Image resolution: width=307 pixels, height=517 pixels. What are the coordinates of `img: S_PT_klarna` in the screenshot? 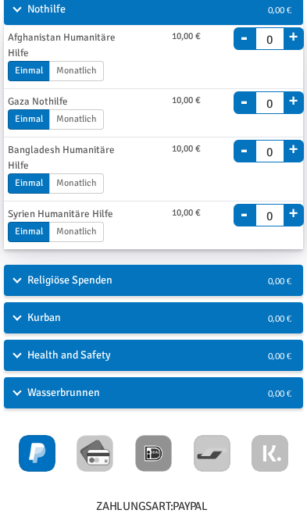 It's located at (269, 453).